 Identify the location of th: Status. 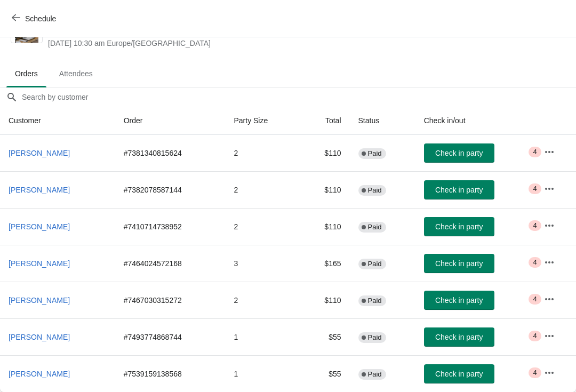
(382, 121).